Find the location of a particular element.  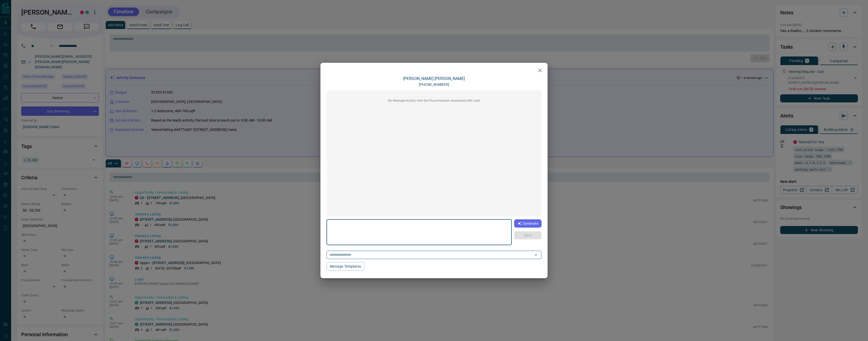

button: Manage Templates is located at coordinates (345, 266).